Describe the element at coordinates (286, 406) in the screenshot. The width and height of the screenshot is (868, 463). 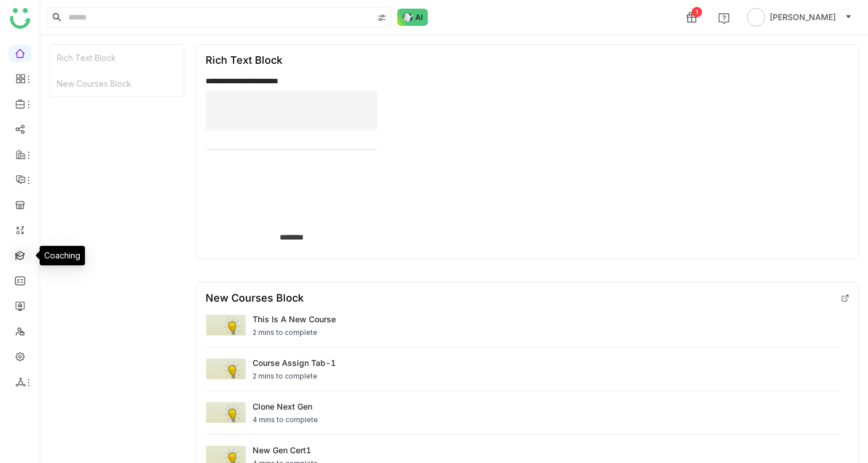
I see `div: Clone Next gen` at that location.